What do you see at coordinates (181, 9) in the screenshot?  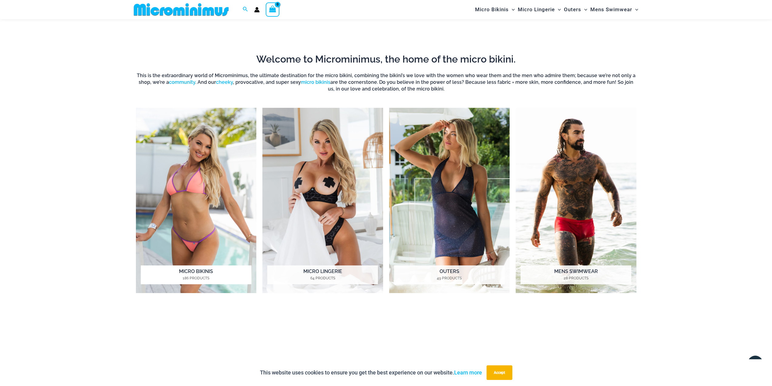 I see `img: MM SHOP LOGO FLAT` at bounding box center [181, 9].